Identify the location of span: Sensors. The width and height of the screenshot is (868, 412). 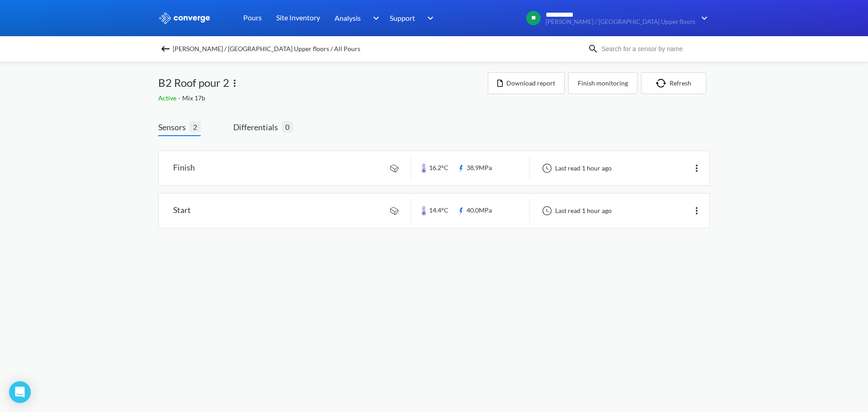
(174, 127).